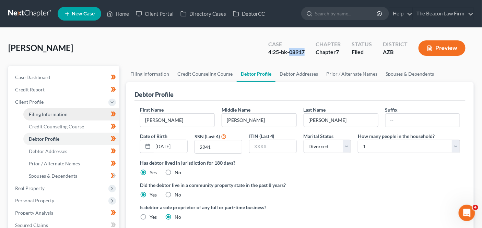  What do you see at coordinates (249, 14) in the screenshot?
I see `a: DebtorCC` at bounding box center [249, 14].